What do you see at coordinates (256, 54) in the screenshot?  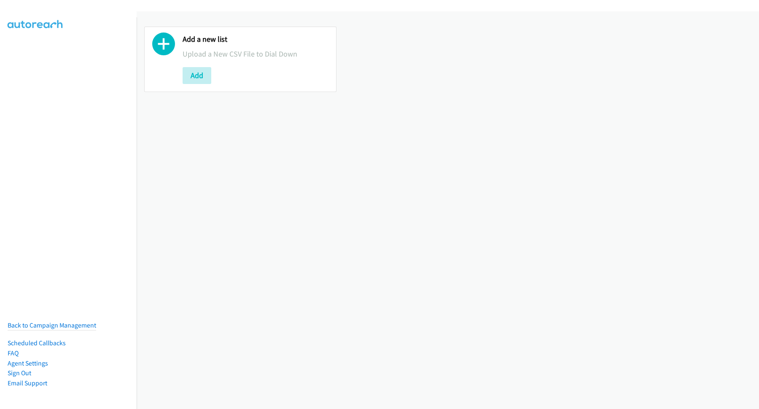 I see `p: Upload a New CSV File to Dial Down` at bounding box center [256, 54].